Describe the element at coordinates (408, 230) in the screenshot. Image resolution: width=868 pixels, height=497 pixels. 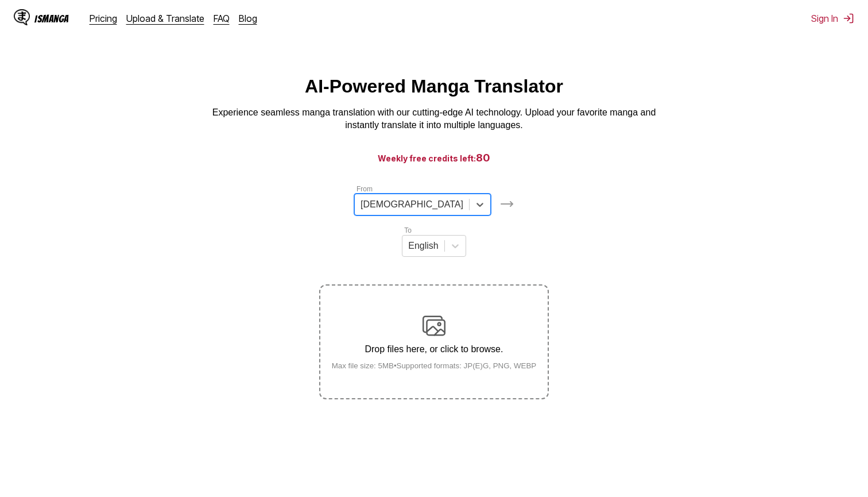
I see `label: To` at that location.